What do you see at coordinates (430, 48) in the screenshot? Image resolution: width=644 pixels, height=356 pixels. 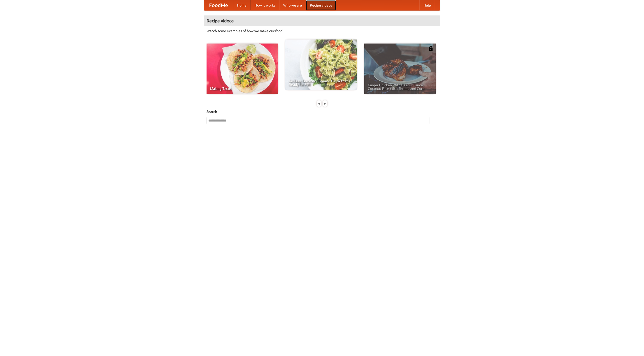 I see `img: 483408.png` at bounding box center [430, 48].